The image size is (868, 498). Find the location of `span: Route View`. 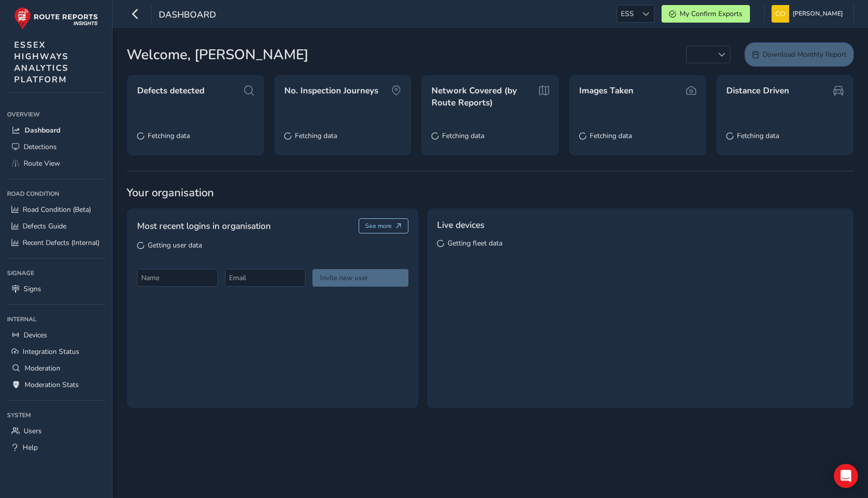

span: Route View is located at coordinates (42, 163).